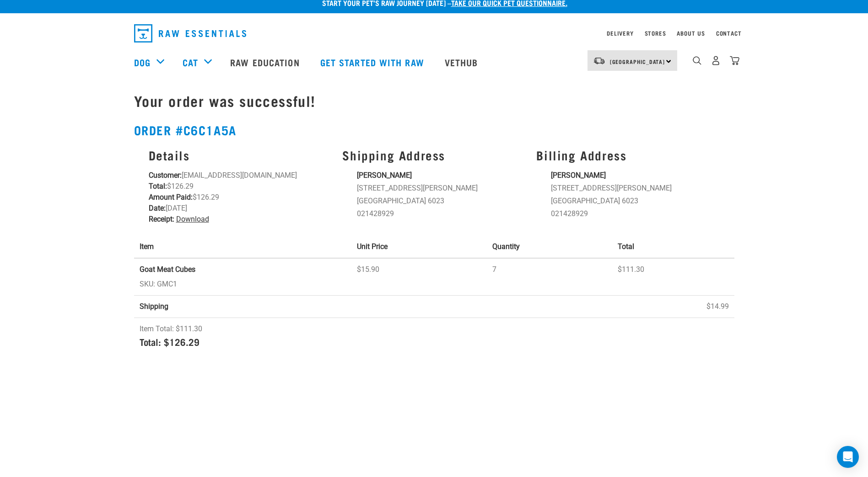 The height and width of the screenshot is (477, 868). I want to click on strong: Shipping, so click(153, 306).